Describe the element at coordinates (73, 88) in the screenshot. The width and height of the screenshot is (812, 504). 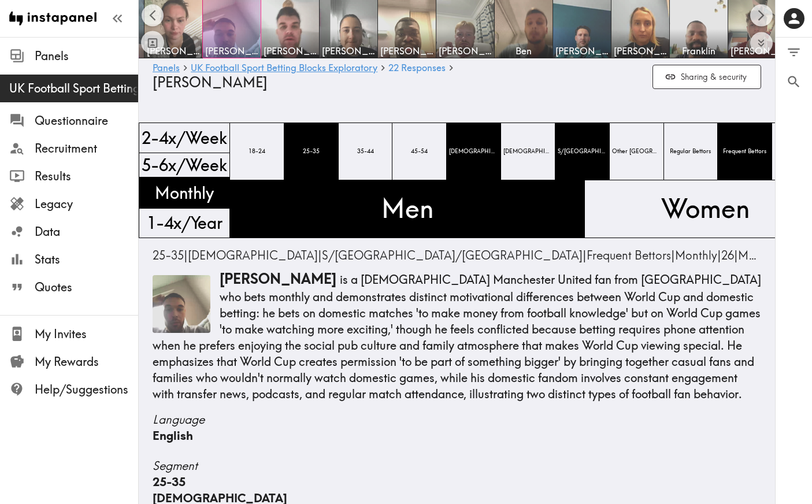
I see `span: UK Football Sport Betting Blocks Exploratory` at that location.